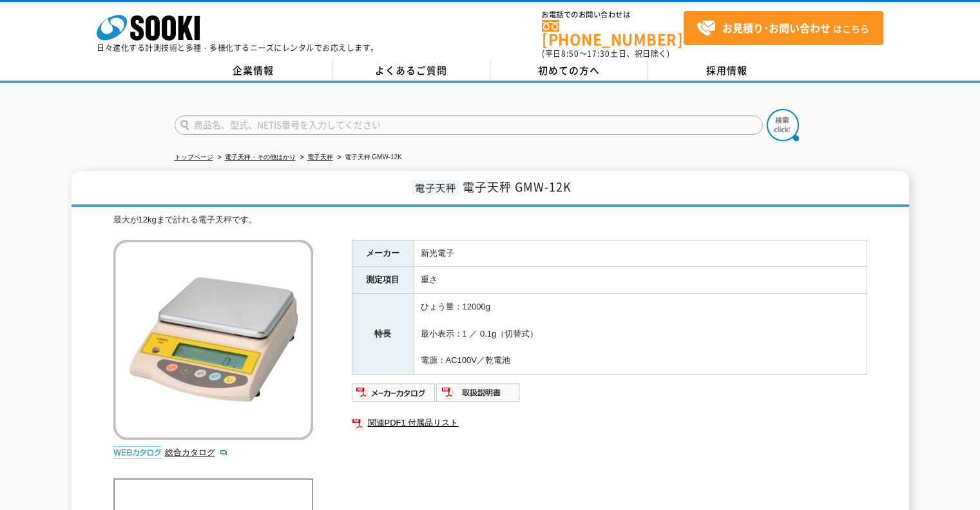 The image size is (980, 510). What do you see at coordinates (436, 187) in the screenshot?
I see `span: 電子天秤` at bounding box center [436, 187].